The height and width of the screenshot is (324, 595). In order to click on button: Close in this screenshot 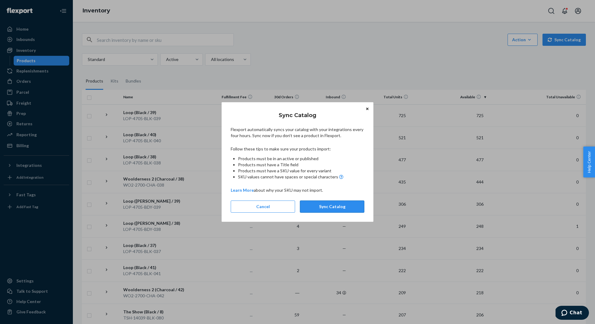, I will do `click(367, 109)`.